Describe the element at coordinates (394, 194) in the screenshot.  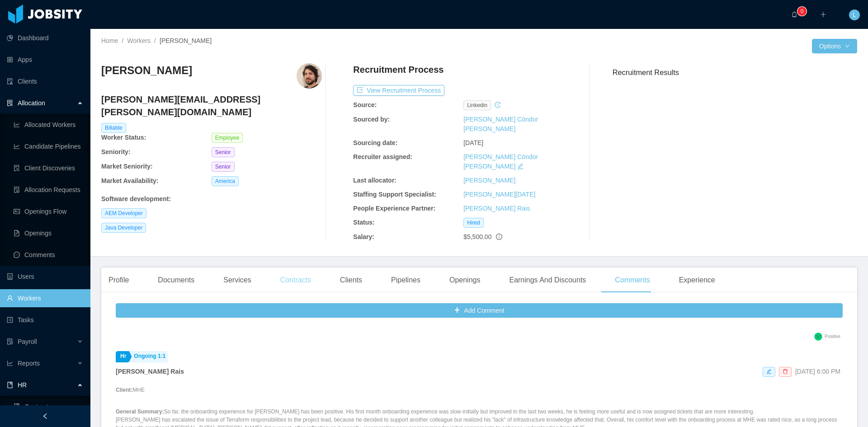
I see `b: Staffing Support Specialist:` at that location.